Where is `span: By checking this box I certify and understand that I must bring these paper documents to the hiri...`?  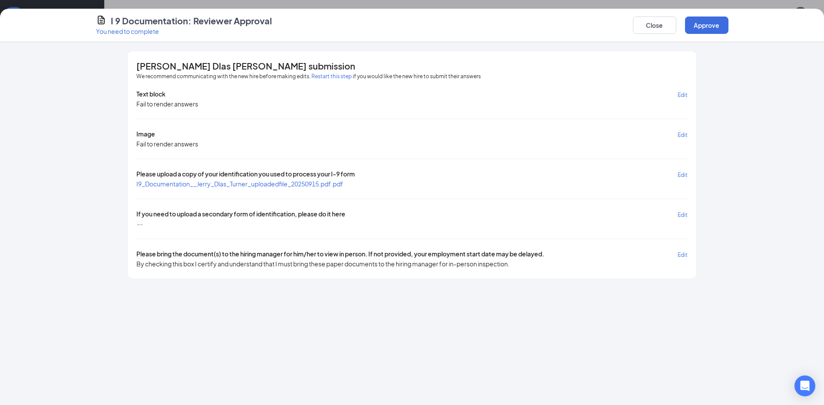 span: By checking this box I certify and understand that I must bring these paper documents to the hiri... is located at coordinates (323, 264).